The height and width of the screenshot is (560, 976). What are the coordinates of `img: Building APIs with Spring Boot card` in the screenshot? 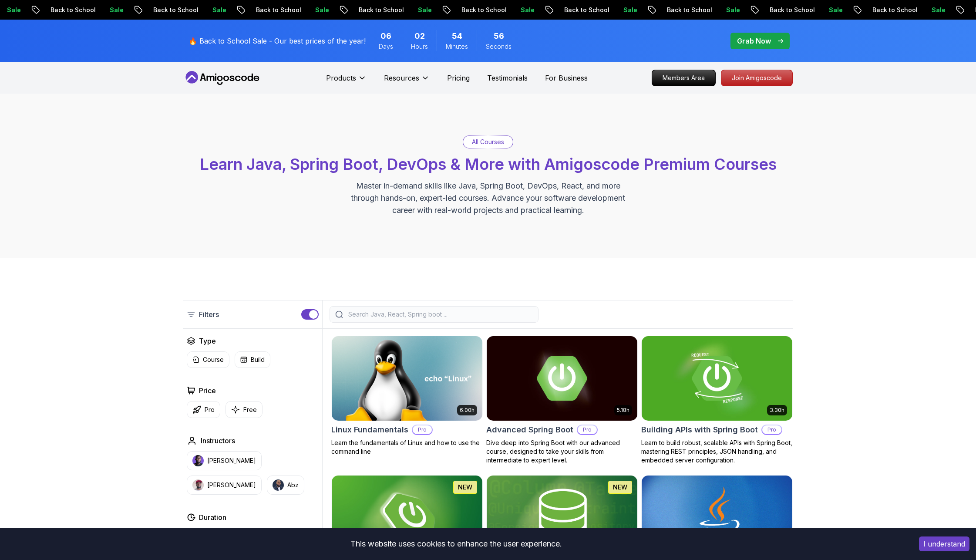 It's located at (717, 378).